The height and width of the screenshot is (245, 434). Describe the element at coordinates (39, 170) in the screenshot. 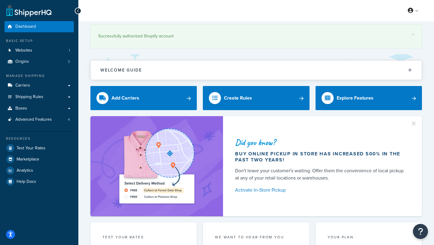

I see `a: Analytics` at that location.